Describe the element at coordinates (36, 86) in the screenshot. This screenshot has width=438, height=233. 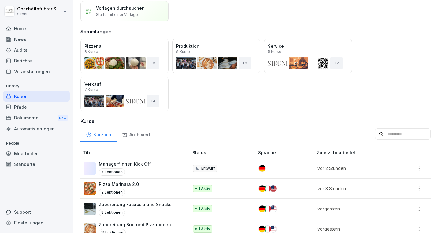
I see `p: Library` at that location.